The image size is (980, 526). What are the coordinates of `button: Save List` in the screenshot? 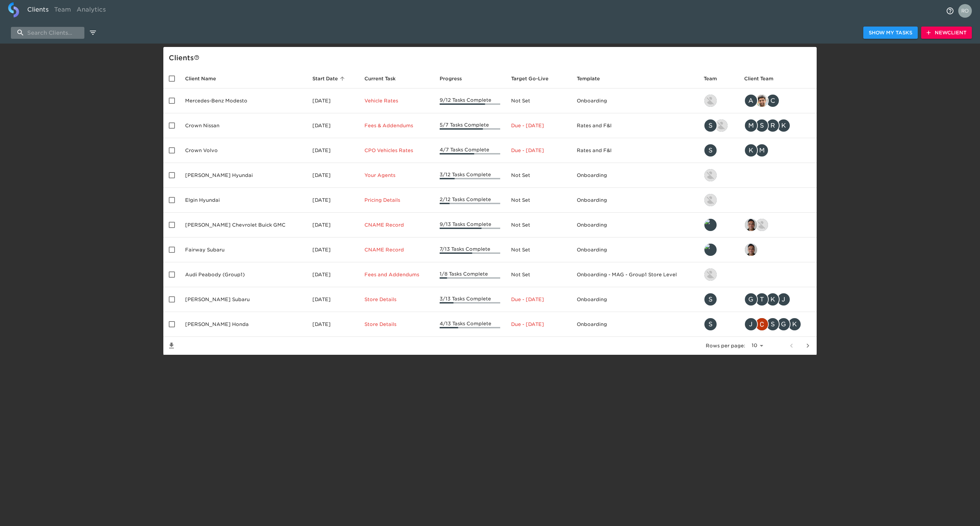 It's located at (171, 346).